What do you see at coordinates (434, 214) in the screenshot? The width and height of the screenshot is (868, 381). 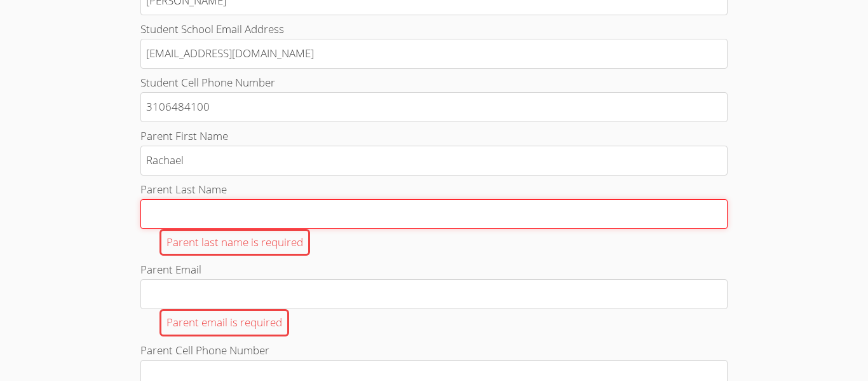 I see `input: Parent Last NameParent last name is required` at bounding box center [434, 214].